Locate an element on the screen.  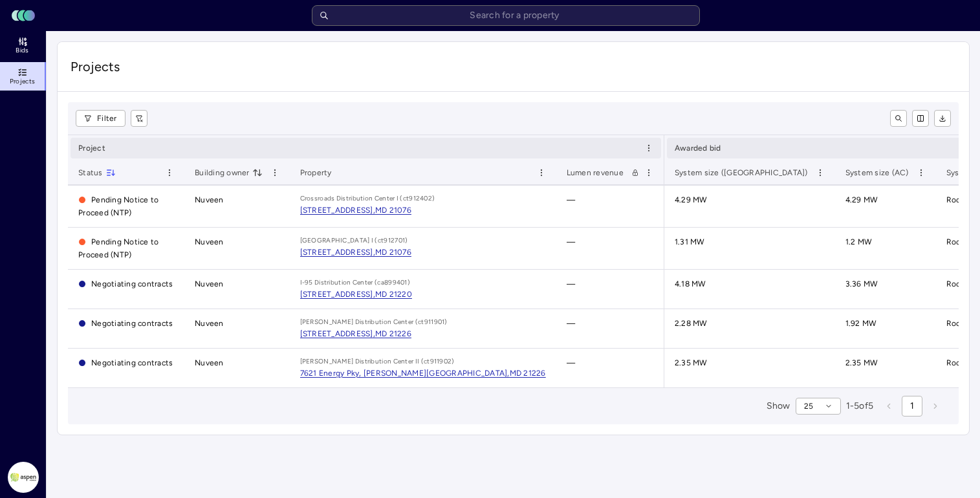
button: page 1 is located at coordinates (912, 406).